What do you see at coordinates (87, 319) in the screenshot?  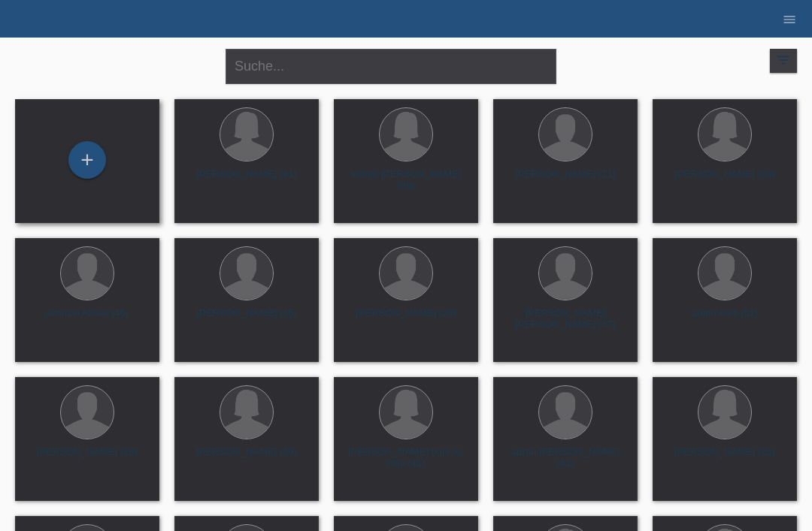 I see `div: dzemali Absuli (46)` at bounding box center [87, 319].